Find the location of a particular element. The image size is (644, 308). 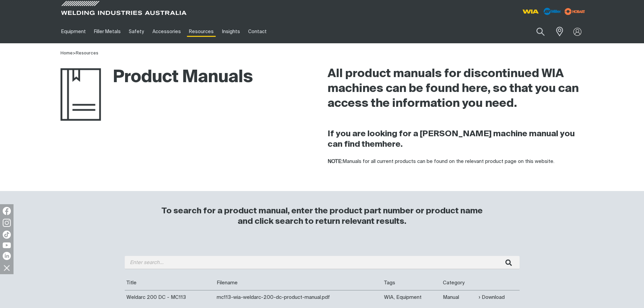

a: Filler Metals is located at coordinates (107, 31).